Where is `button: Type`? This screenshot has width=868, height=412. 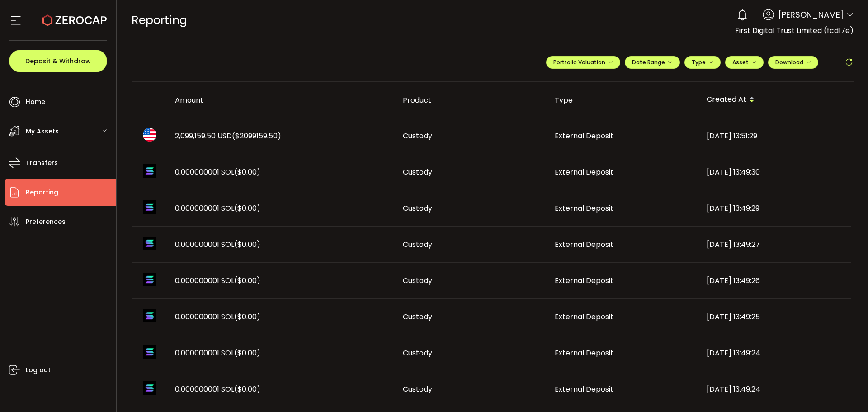 button: Type is located at coordinates (702, 62).